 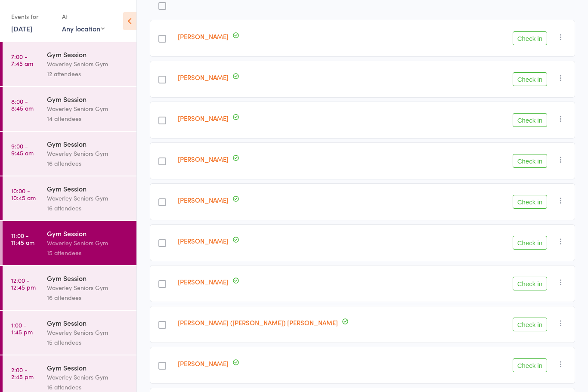 I want to click on div: 14 attendees, so click(x=88, y=119).